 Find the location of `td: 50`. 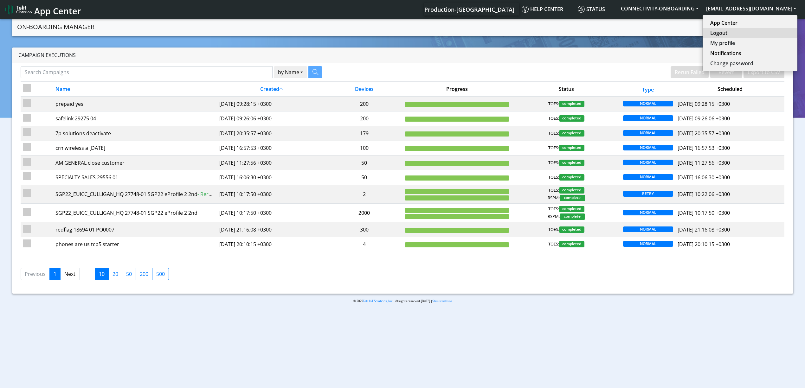

td: 50 is located at coordinates (364, 163).